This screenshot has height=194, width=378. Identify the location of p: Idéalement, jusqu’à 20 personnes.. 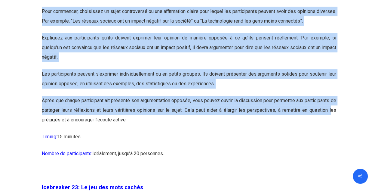
(189, 157).